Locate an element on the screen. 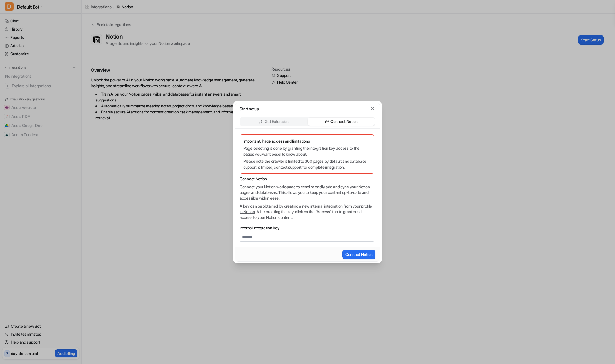 Image resolution: width=615 pixels, height=364 pixels. p: Start setup is located at coordinates (249, 109).